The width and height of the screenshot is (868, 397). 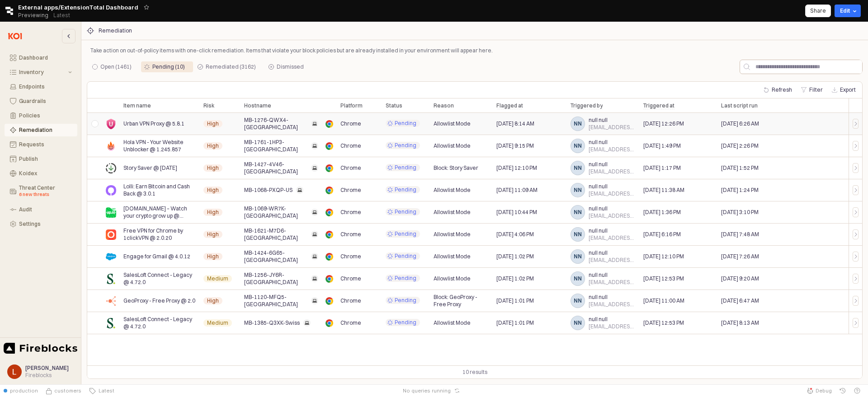 What do you see at coordinates (268, 190) in the screenshot?
I see `span: MB-1068-PXQP-US` at bounding box center [268, 190].